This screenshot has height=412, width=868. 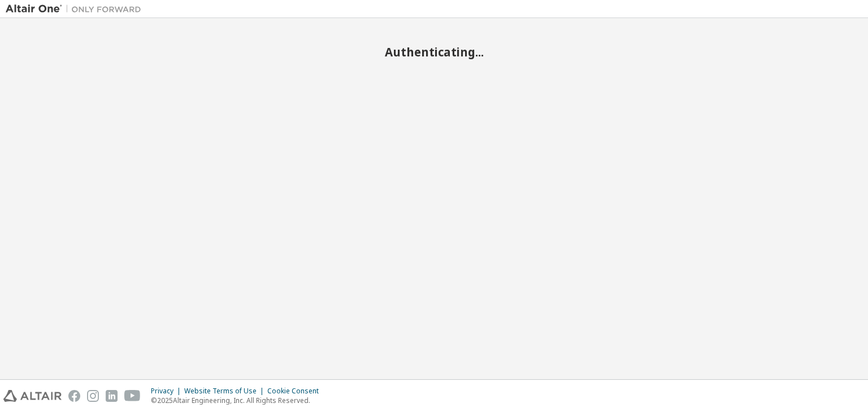 I want to click on p: © 2025 Altair Engineering, Inc. All Rights Reserved., so click(x=238, y=400).